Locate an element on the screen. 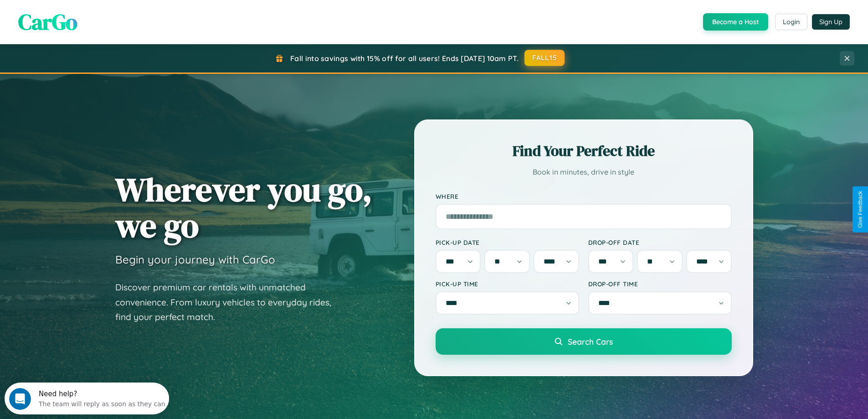  button: Sign Up is located at coordinates (831, 22).